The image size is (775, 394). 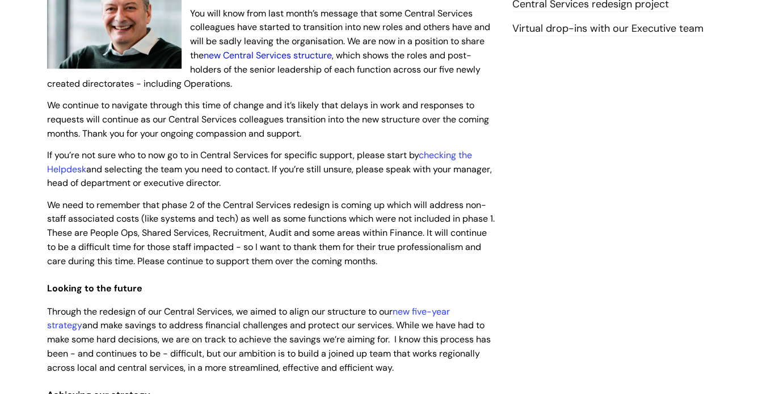 I want to click on a: new Central Services structure, so click(x=268, y=55).